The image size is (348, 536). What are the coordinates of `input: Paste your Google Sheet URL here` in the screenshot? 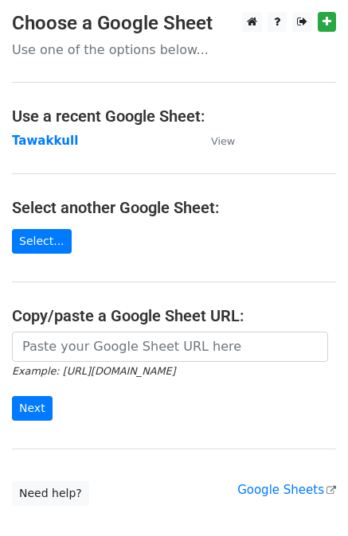 It's located at (169, 347).